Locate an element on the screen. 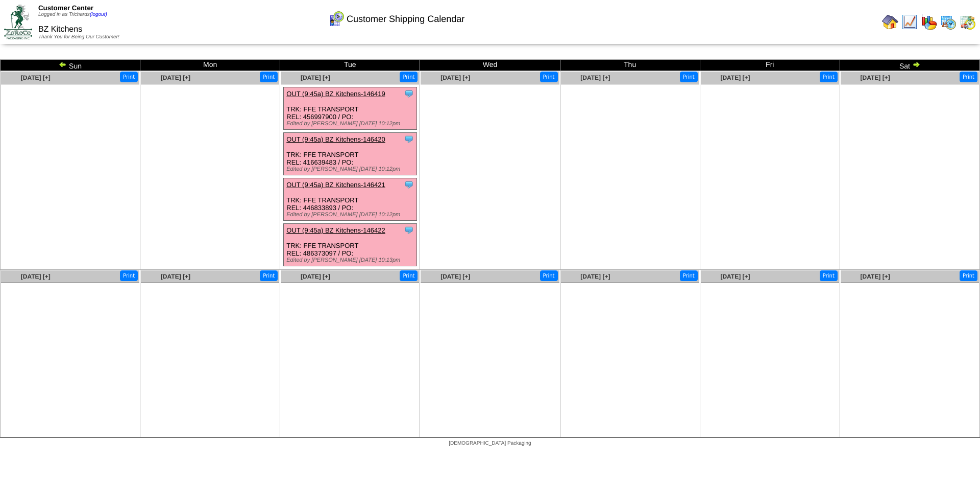  img: line_graph.gif is located at coordinates (910, 22).